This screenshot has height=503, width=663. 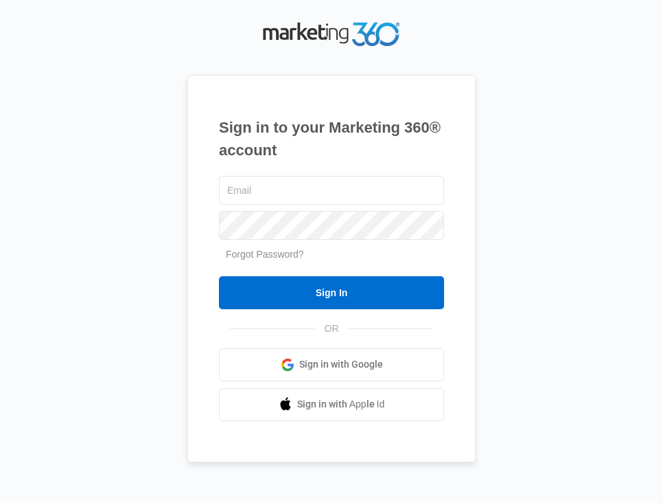 What do you see at coordinates (332, 404) in the screenshot?
I see `a: Sign in with Apple Id` at bounding box center [332, 404].